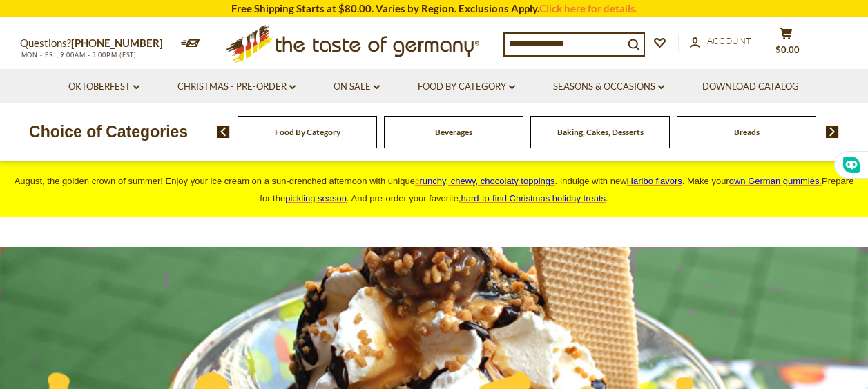 Image resolution: width=868 pixels, height=389 pixels. I want to click on img: next arrow, so click(832, 132).